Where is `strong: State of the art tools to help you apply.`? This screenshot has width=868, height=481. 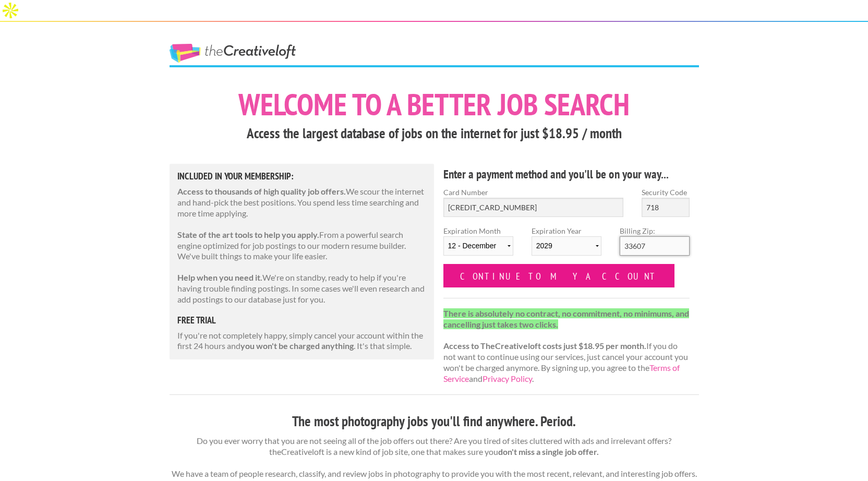 strong: State of the art tools to help you apply. is located at coordinates (248, 235).